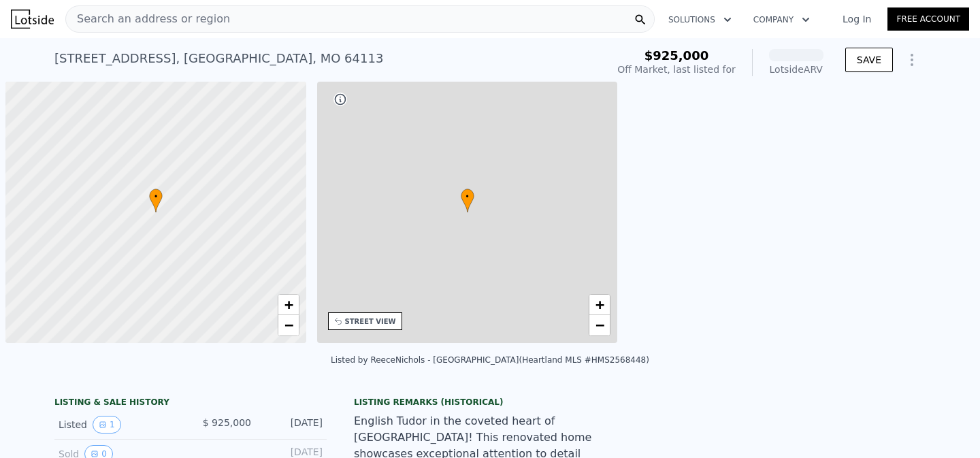 The image size is (980, 458). Describe the element at coordinates (796, 69) in the screenshot. I see `div: Lotside ARV` at that location.